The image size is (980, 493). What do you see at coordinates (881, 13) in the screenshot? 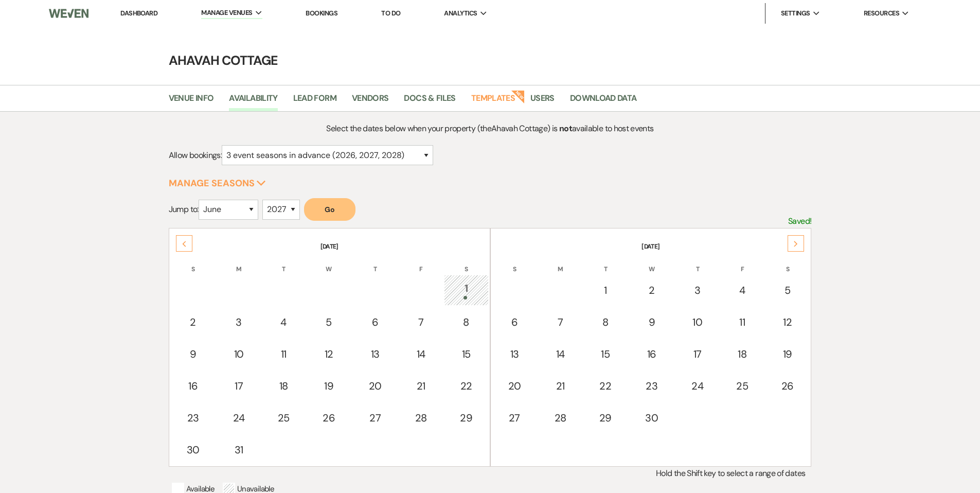
I see `span: Resources` at bounding box center [881, 13].